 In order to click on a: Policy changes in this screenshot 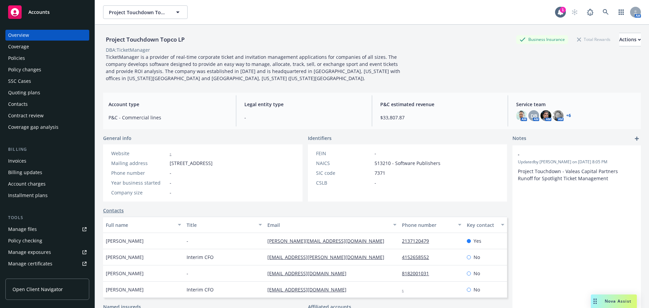, I will do `click(47, 70)`.